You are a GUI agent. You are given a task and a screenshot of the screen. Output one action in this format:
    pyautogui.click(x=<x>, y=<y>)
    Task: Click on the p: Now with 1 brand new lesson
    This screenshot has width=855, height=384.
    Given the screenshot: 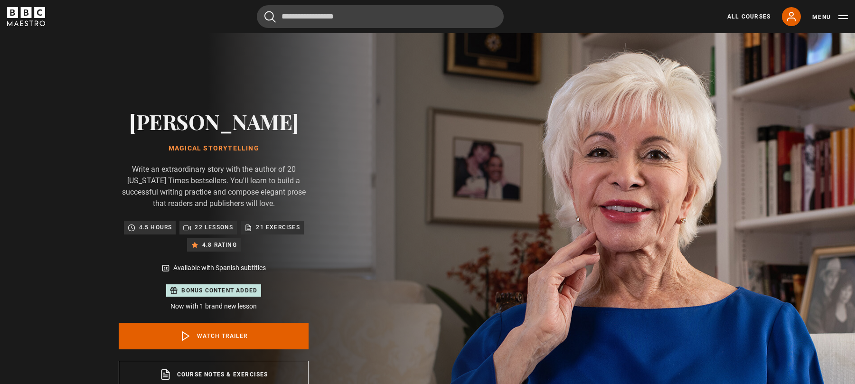 What is the action you would take?
    pyautogui.click(x=214, y=306)
    